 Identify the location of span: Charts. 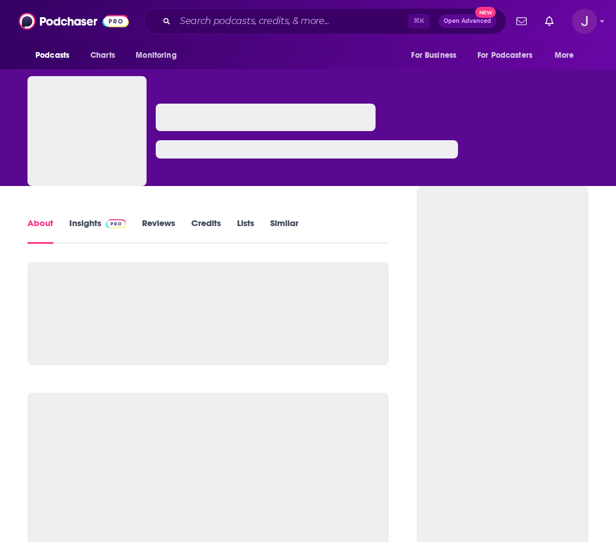
(103, 56).